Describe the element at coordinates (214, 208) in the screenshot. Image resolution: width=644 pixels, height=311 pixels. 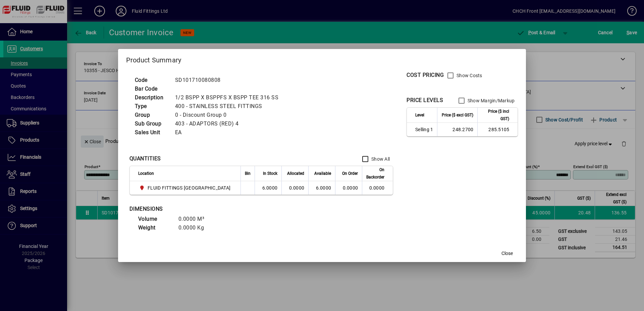
I see `div: DIMENSIONS` at that location.